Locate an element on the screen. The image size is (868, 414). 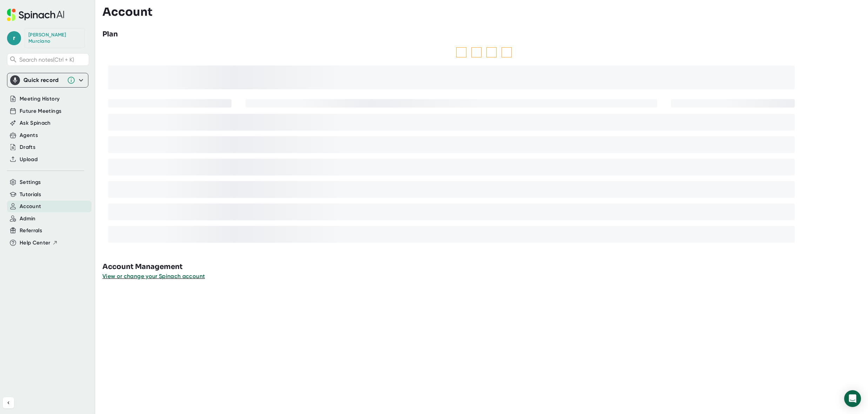
span: Settings is located at coordinates (30, 183).